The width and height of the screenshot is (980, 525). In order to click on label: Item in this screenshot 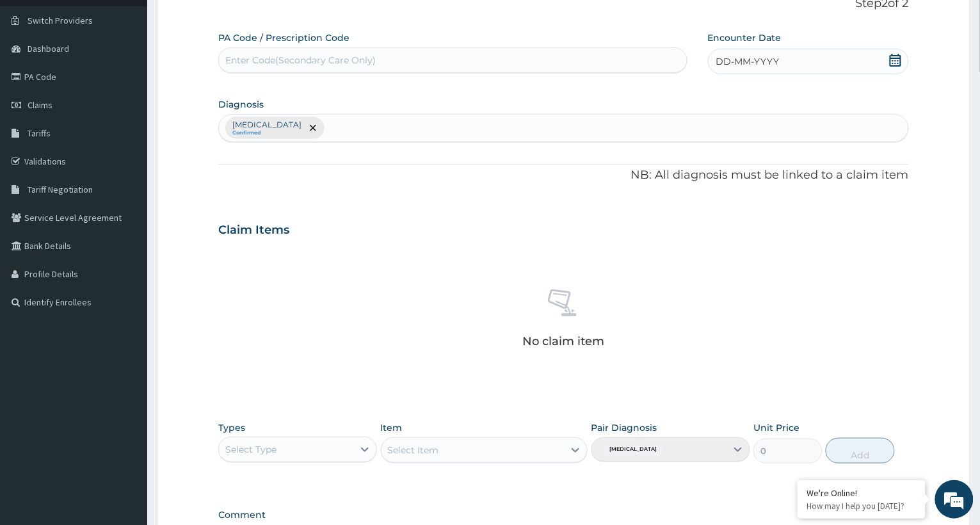, I will do `click(392, 428)`.